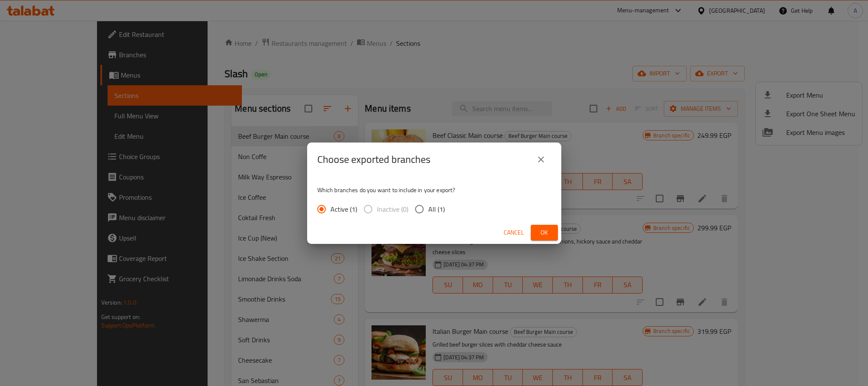 This screenshot has width=868, height=386. I want to click on span: Active (1), so click(344, 209).